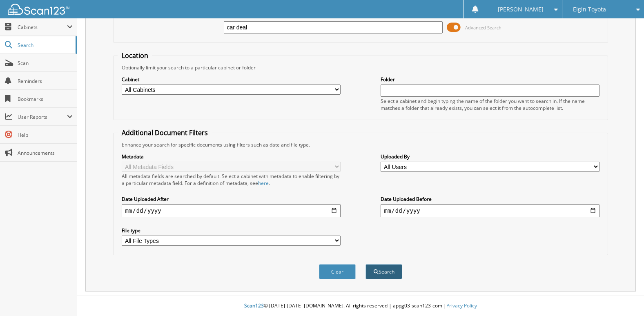  I want to click on input: end, so click(490, 211).